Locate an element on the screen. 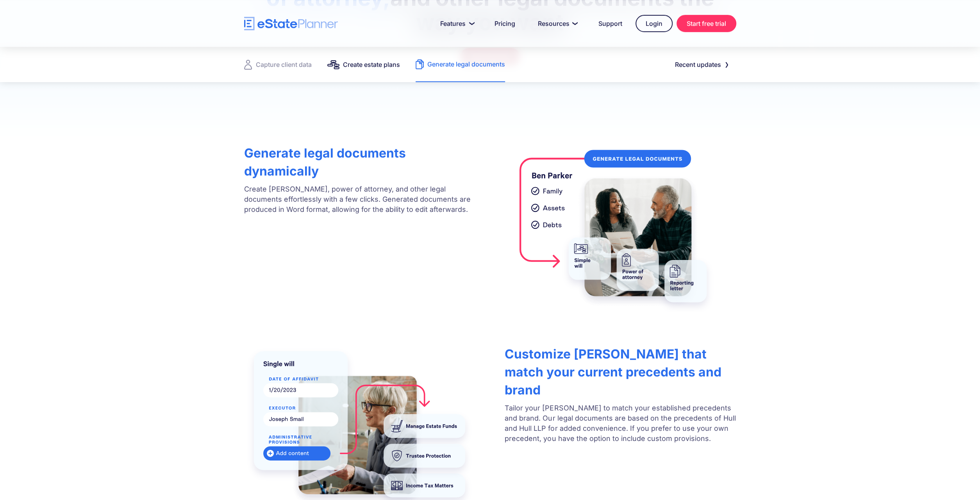 This screenshot has height=500, width=980. strong: Generate legal documents dynamically is located at coordinates (325, 162).